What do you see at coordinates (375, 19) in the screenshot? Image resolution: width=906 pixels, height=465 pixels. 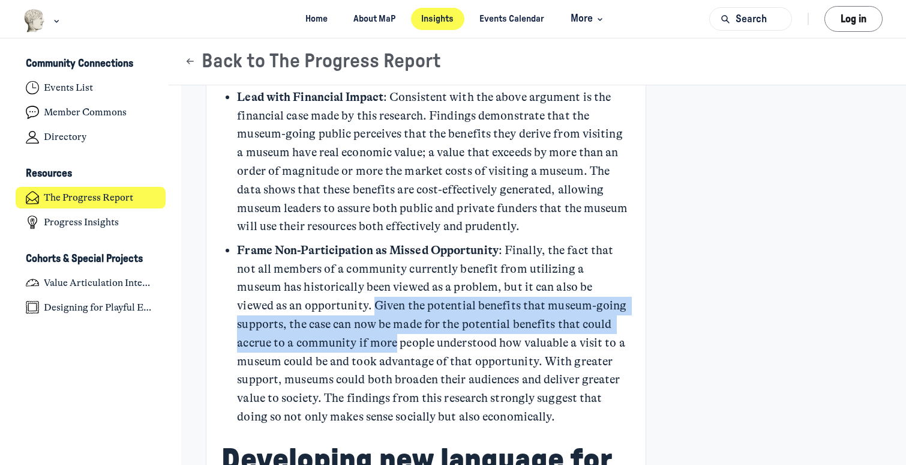 I see `a: About MaP` at bounding box center [375, 19].